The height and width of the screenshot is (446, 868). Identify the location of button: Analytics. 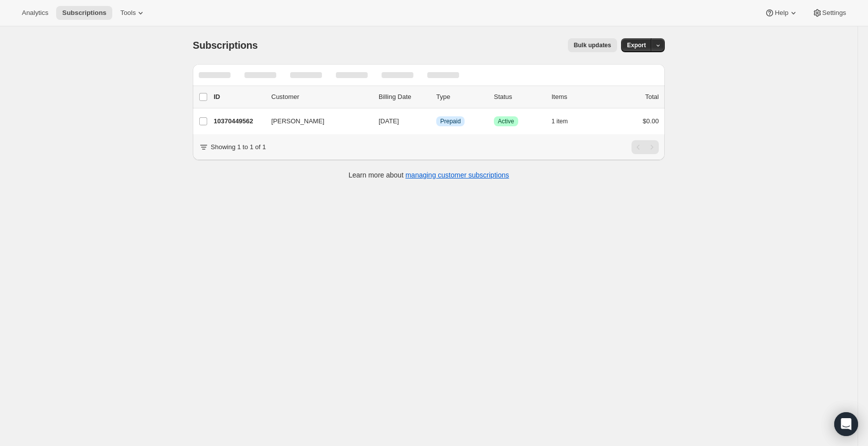
(35, 13).